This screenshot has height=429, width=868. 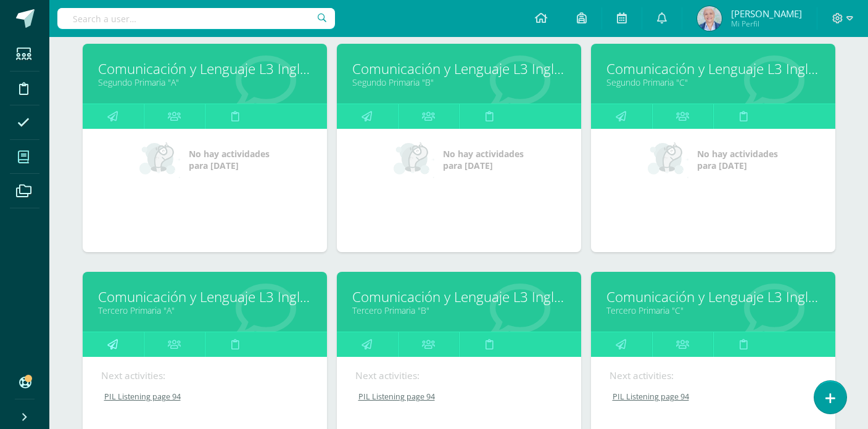 What do you see at coordinates (766, 23) in the screenshot?
I see `span: Mi Perfil` at bounding box center [766, 23].